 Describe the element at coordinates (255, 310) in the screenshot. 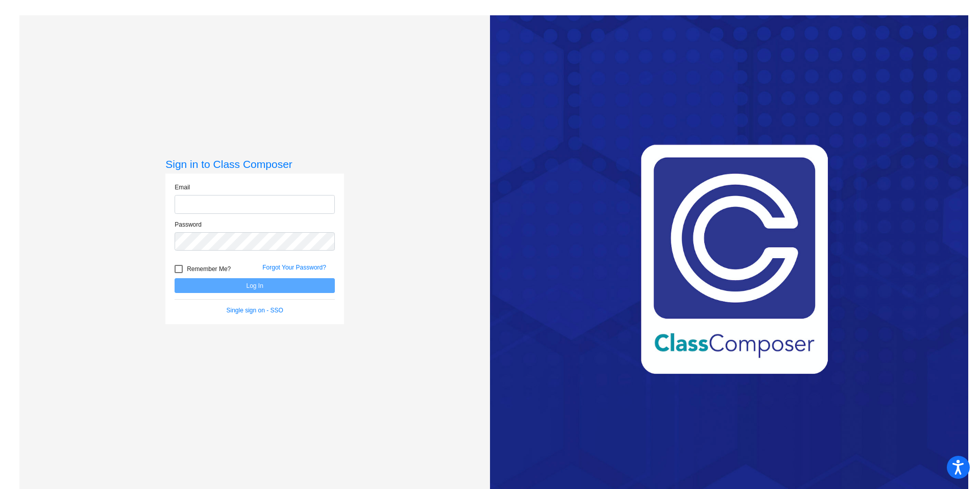

I see `a: Single sign on - SSO` at that location.